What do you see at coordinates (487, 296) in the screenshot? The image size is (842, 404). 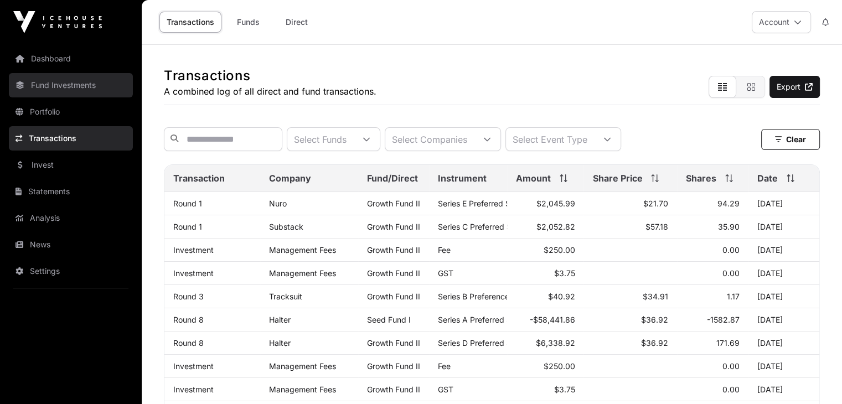 I see `span: Series B Preference Shares` at bounding box center [487, 296].